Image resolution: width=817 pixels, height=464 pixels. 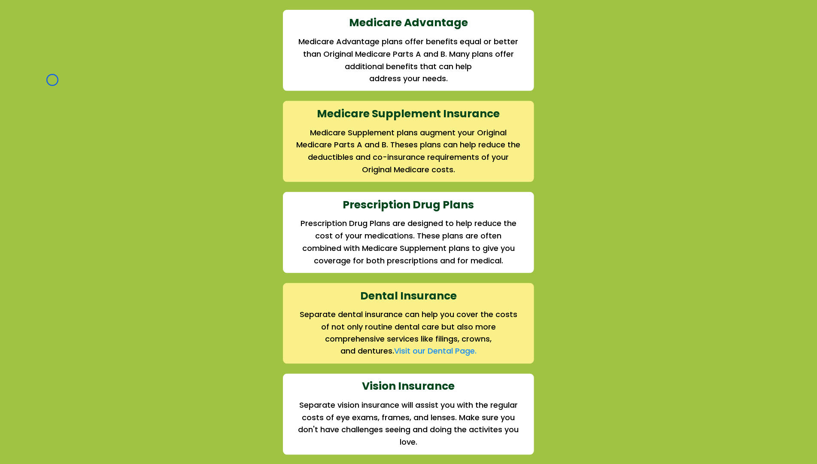 What do you see at coordinates (408, 79) in the screenshot?
I see `h2: address your needs.` at bounding box center [408, 79].